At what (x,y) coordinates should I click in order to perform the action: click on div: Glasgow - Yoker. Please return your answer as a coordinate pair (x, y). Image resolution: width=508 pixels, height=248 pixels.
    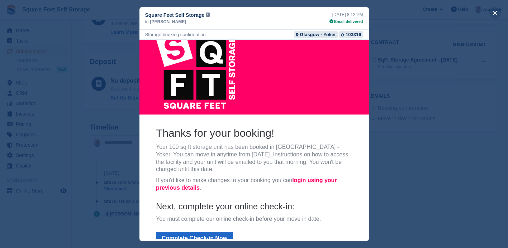
    Looking at the image, I should click on (317, 34).